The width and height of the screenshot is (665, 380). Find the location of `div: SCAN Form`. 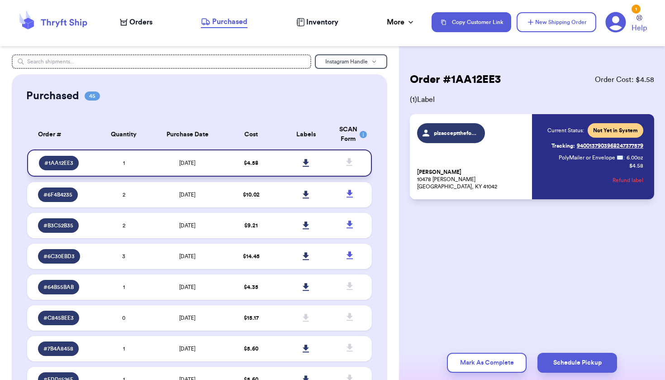

div: SCAN Form is located at coordinates (350, 134).